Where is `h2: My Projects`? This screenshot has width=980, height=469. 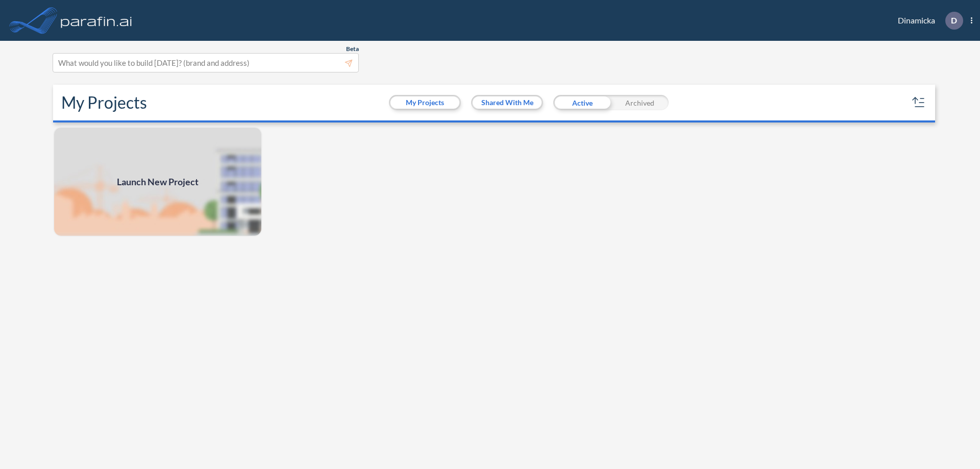
h2: My Projects is located at coordinates (104, 102).